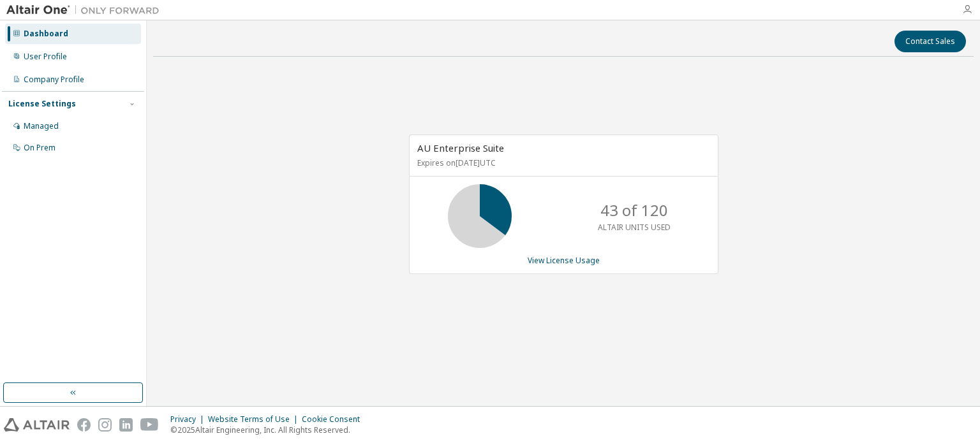  Describe the element at coordinates (83, 424) in the screenshot. I see `img: facebook.svg` at that location.